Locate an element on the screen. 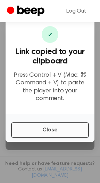 The width and height of the screenshot is (100, 183). a: Beep is located at coordinates (26, 11).